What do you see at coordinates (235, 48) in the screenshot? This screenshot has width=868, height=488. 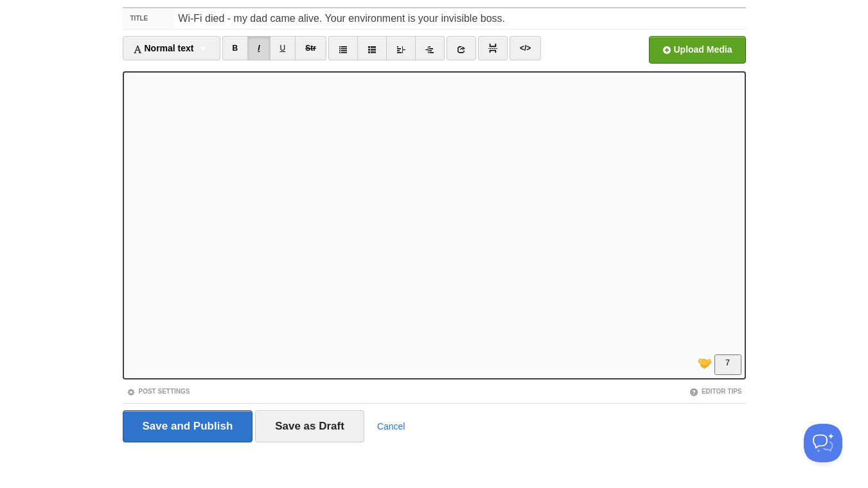 I see `a: B` at bounding box center [235, 48].